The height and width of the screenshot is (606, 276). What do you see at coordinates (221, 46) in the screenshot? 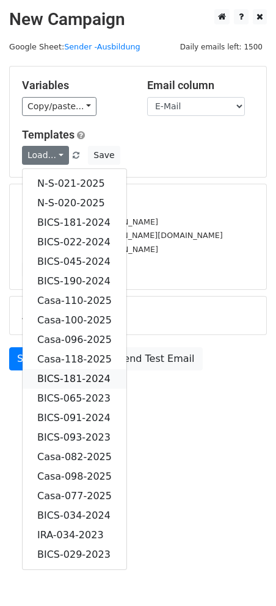
I see `a: Daily emails left: 1500` at bounding box center [221, 46].